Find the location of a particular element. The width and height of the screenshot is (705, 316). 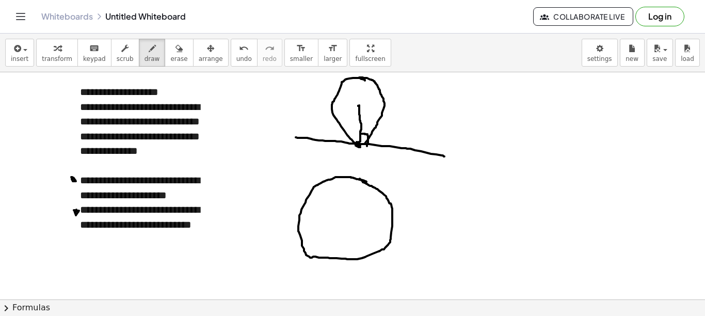

button: transform is located at coordinates (57, 53).